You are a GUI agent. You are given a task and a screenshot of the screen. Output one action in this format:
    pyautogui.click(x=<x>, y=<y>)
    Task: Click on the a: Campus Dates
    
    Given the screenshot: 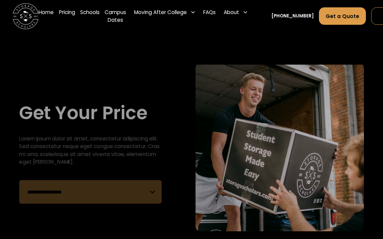 What is the action you would take?
    pyautogui.click(x=115, y=16)
    